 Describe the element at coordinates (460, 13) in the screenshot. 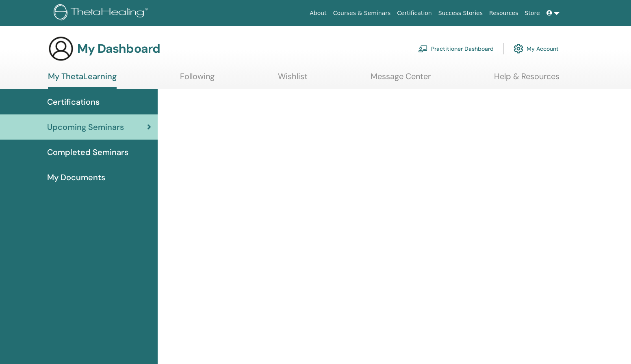

I see `a: Success Stories` at that location.